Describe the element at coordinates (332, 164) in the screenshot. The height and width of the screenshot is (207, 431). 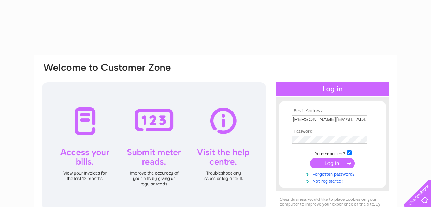
I see `input: Submit` at that location.